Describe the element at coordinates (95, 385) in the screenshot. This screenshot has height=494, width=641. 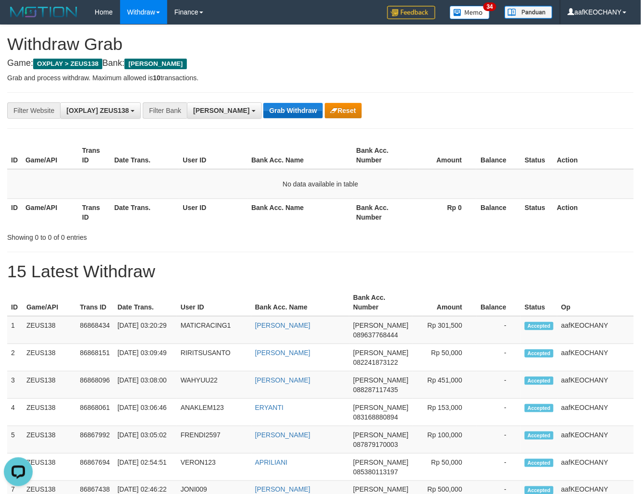
I see `td: 86868096` at that location.